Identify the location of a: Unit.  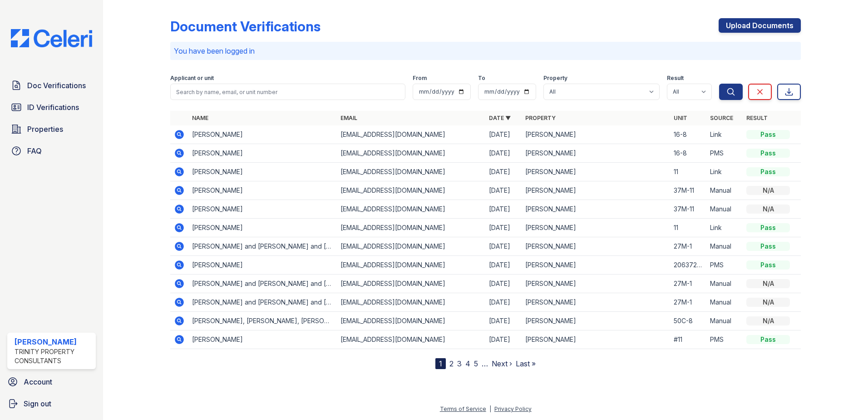
(681, 118).